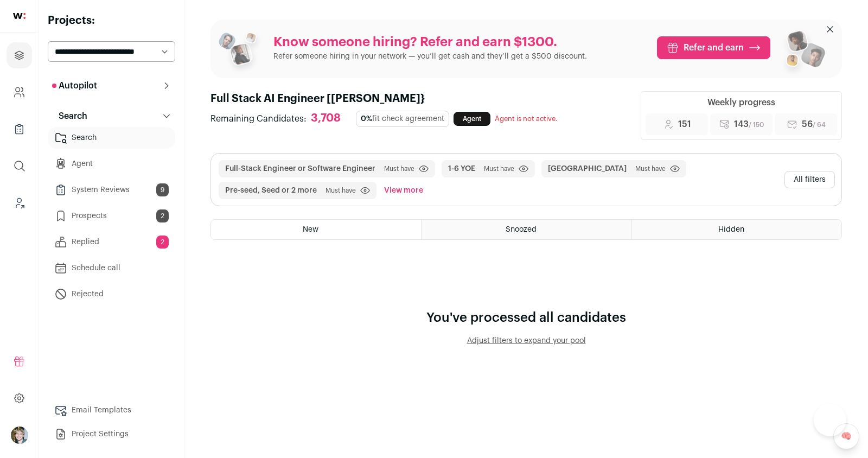  Describe the element at coordinates (111, 20) in the screenshot. I see `h2: Projects:` at that location.